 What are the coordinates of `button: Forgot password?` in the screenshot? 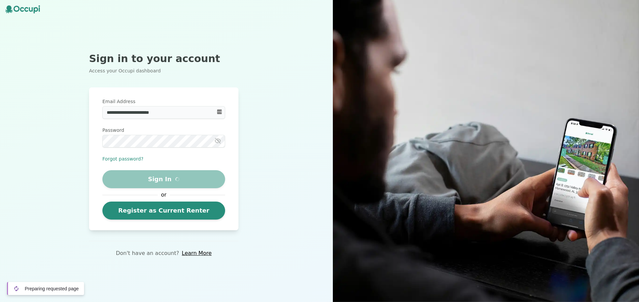 It's located at (123, 159).